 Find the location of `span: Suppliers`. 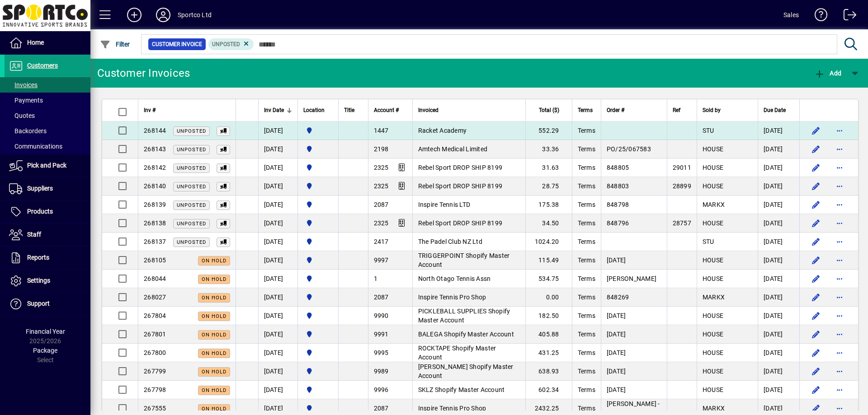

span: Suppliers is located at coordinates (40, 188).